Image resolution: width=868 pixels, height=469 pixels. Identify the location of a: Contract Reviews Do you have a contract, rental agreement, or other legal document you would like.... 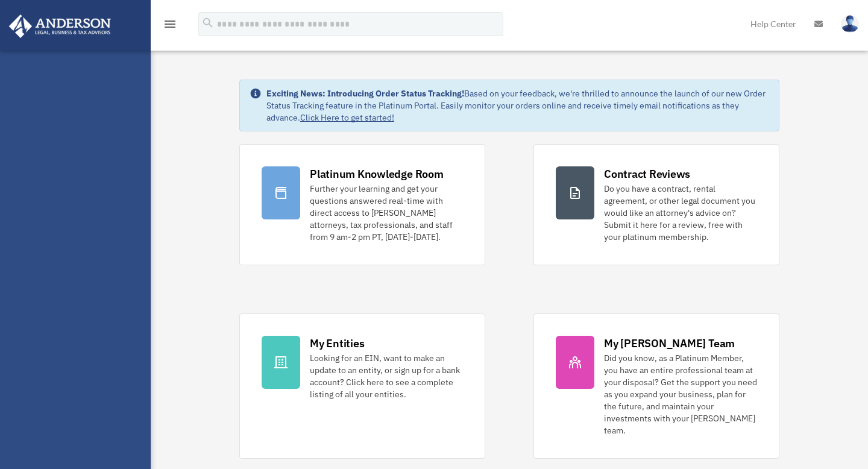
(656, 205).